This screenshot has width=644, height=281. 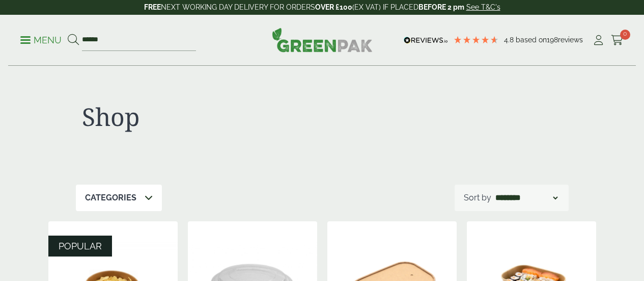 I want to click on span: 0, so click(x=626, y=34).